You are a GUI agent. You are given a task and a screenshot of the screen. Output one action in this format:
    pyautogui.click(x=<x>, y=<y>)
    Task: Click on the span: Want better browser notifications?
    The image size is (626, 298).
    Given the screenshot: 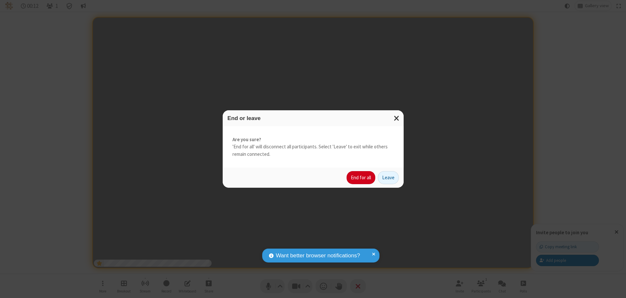 What is the action you would take?
    pyautogui.click(x=318, y=256)
    